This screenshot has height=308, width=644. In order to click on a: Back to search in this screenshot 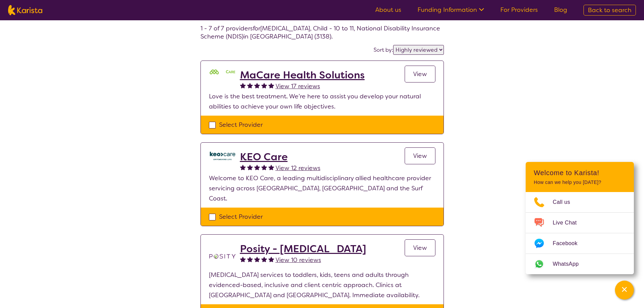, I will do `click(609, 10)`.